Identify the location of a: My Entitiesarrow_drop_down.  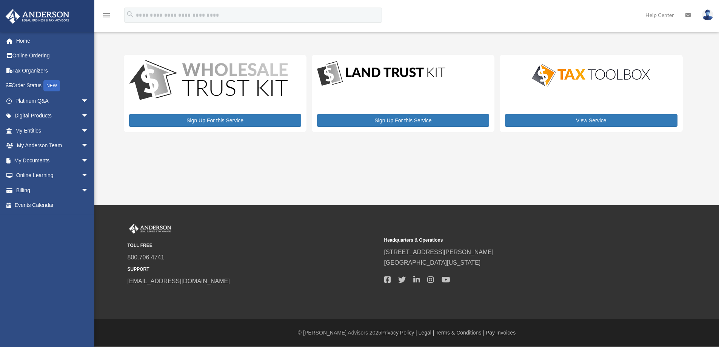
(52, 131).